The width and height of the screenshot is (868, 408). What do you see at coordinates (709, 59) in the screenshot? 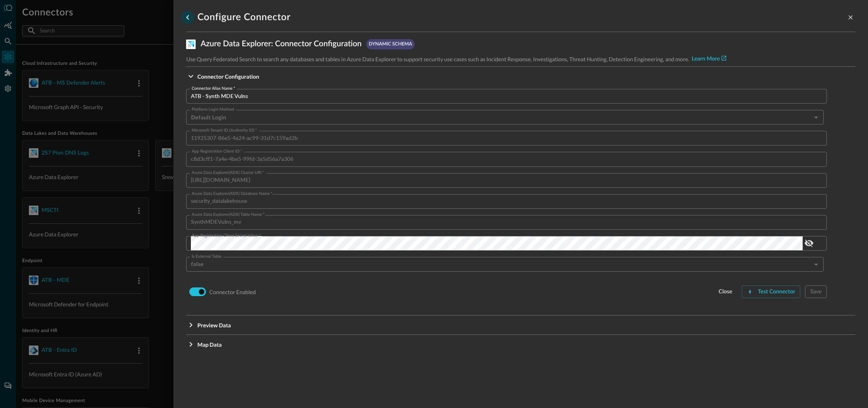
I see `a: Learn More` at bounding box center [709, 59].